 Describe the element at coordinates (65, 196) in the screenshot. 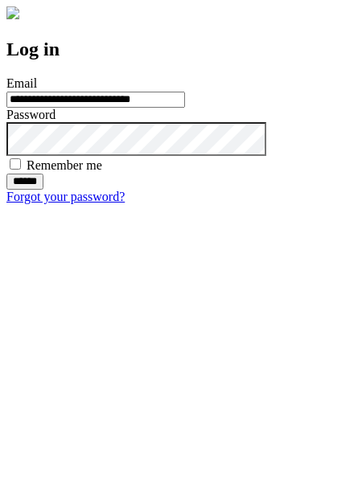

I see `a: Forgot your password?` at that location.